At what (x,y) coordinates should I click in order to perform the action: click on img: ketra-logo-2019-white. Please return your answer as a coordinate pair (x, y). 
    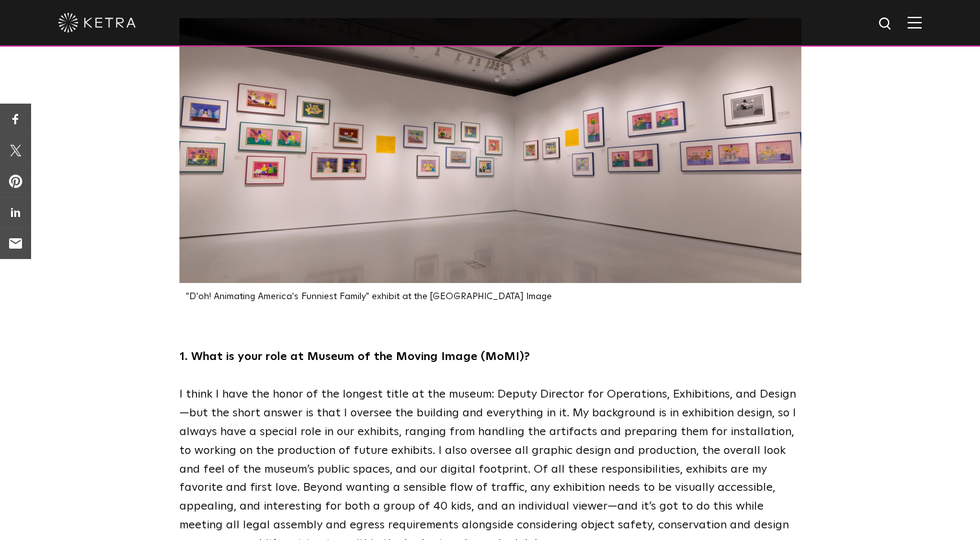
    Looking at the image, I should click on (97, 23).